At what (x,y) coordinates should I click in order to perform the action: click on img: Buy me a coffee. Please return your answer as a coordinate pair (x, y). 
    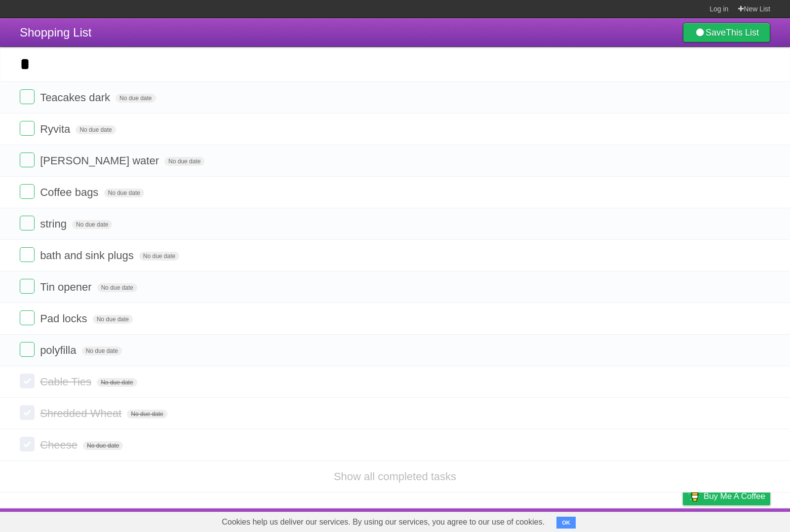
    Looking at the image, I should click on (695, 496).